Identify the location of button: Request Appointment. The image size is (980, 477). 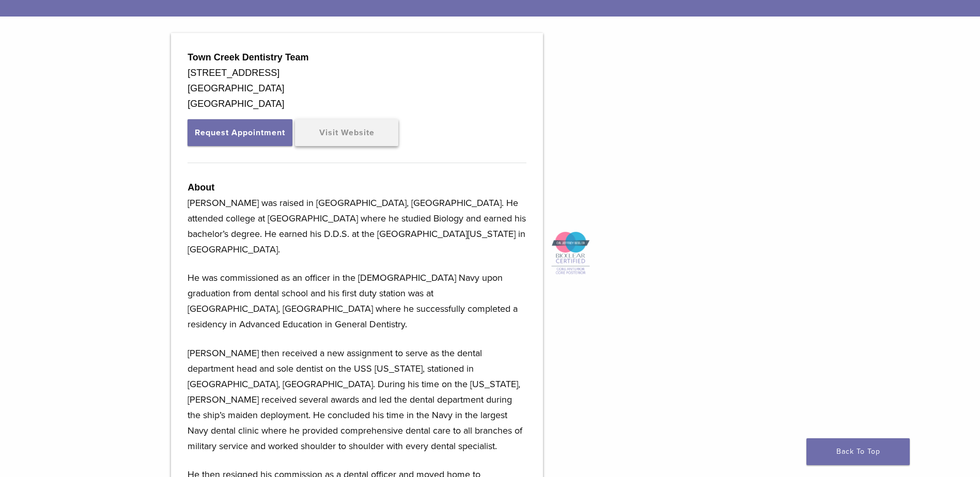
(240, 133).